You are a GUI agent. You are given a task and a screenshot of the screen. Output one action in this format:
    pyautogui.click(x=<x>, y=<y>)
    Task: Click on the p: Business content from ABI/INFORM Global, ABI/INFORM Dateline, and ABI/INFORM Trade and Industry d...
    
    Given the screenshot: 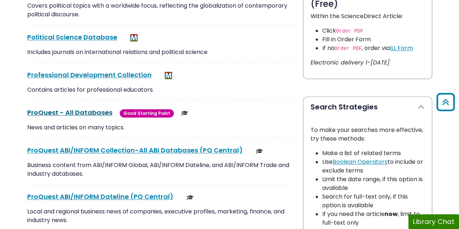 What is the action you would take?
    pyautogui.click(x=161, y=170)
    